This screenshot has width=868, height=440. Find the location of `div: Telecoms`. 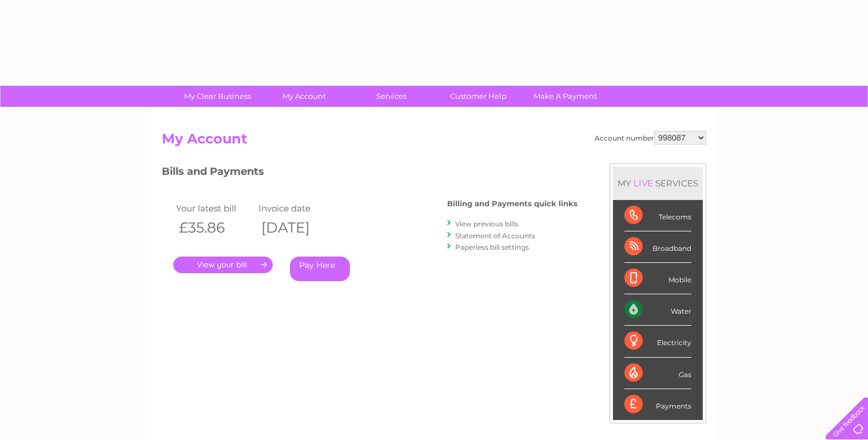

div: Telecoms is located at coordinates (657, 215).